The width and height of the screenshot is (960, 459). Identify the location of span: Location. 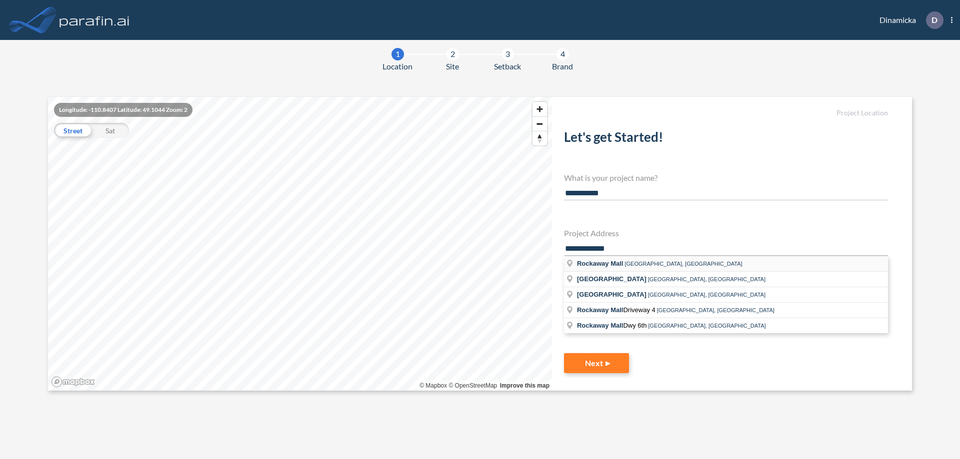
(397, 66).